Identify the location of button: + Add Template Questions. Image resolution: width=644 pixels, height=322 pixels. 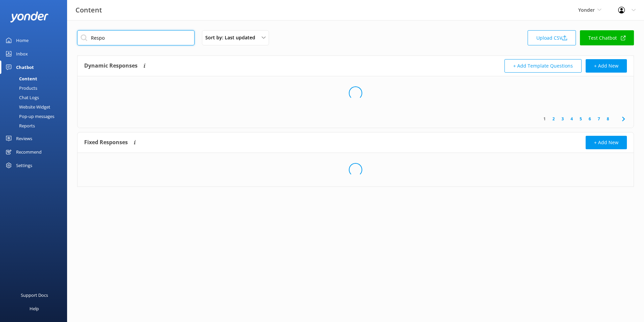
(543, 66).